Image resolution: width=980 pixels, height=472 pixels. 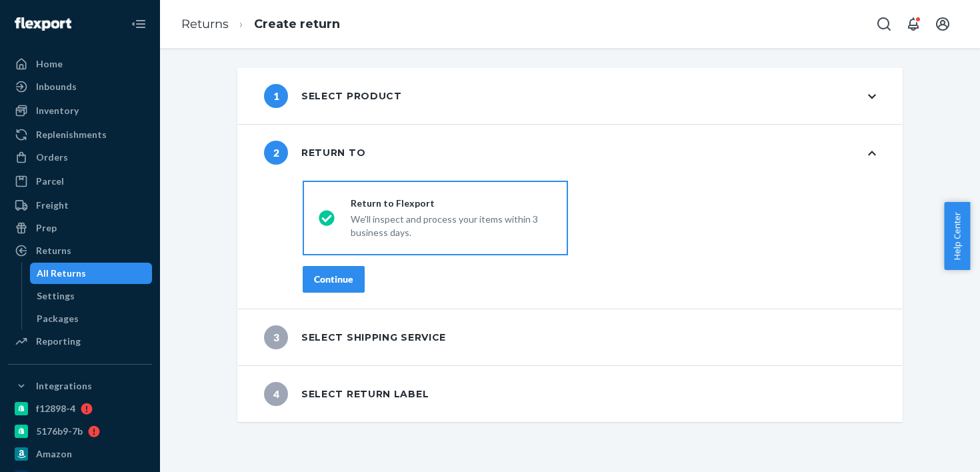 What do you see at coordinates (52, 205) in the screenshot?
I see `div: Freight` at bounding box center [52, 205].